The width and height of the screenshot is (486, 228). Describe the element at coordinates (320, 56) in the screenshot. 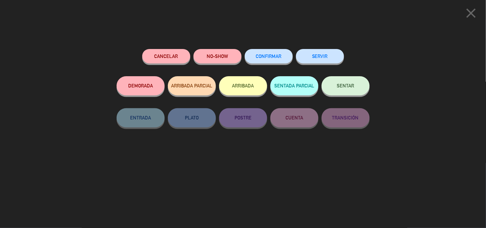

I see `button: SERVIR` at that location.